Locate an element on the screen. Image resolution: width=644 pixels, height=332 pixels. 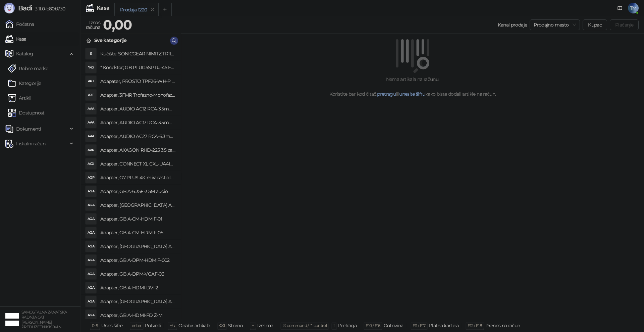
a: ArtikliArtikli is located at coordinates (20, 98).